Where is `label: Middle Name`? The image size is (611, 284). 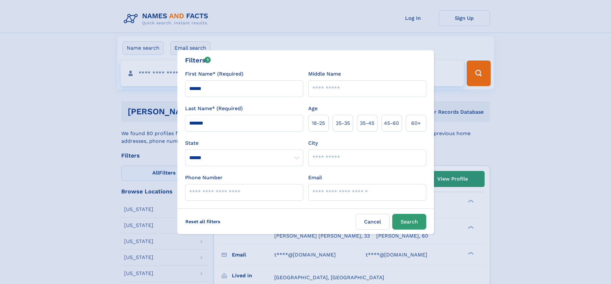 label: Middle Name is located at coordinates (324, 74).